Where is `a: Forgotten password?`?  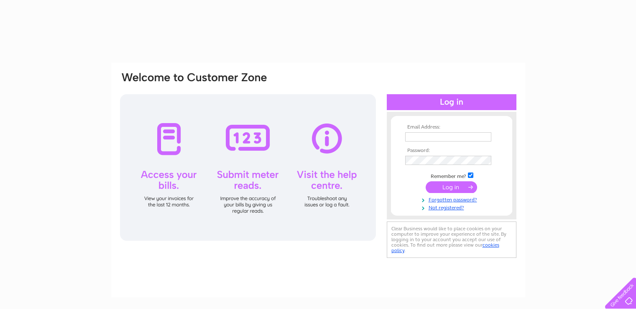 a: Forgotten password? is located at coordinates (453, 199).